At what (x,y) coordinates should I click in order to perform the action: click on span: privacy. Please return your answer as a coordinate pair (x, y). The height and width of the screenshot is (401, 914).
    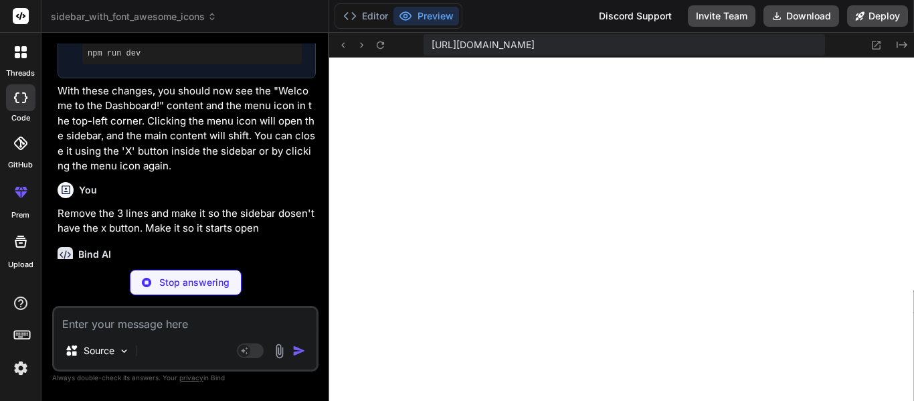
    Looking at the image, I should click on (191, 377).